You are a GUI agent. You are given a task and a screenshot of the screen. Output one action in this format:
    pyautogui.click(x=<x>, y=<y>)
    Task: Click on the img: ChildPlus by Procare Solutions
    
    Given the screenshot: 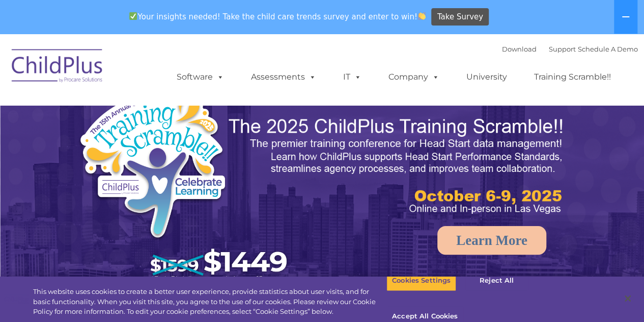 What is the action you would take?
    pyautogui.click(x=57, y=68)
    